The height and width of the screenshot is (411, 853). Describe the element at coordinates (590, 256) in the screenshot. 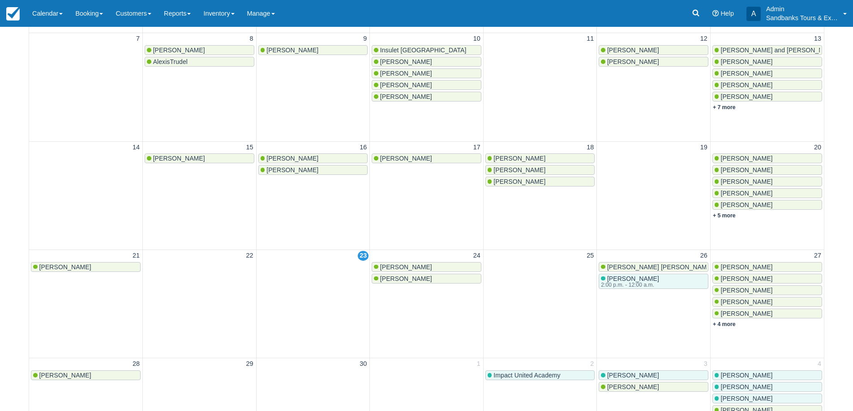

I see `a: 25` at that location.